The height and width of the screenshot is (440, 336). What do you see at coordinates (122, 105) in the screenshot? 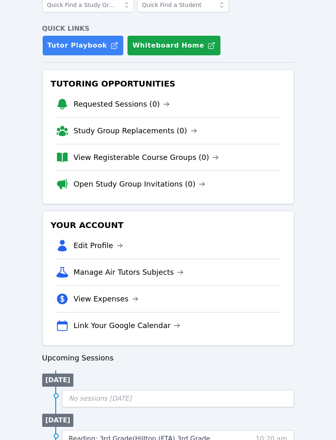
I see `a: Requested Sessions (0)` at bounding box center [122, 105].